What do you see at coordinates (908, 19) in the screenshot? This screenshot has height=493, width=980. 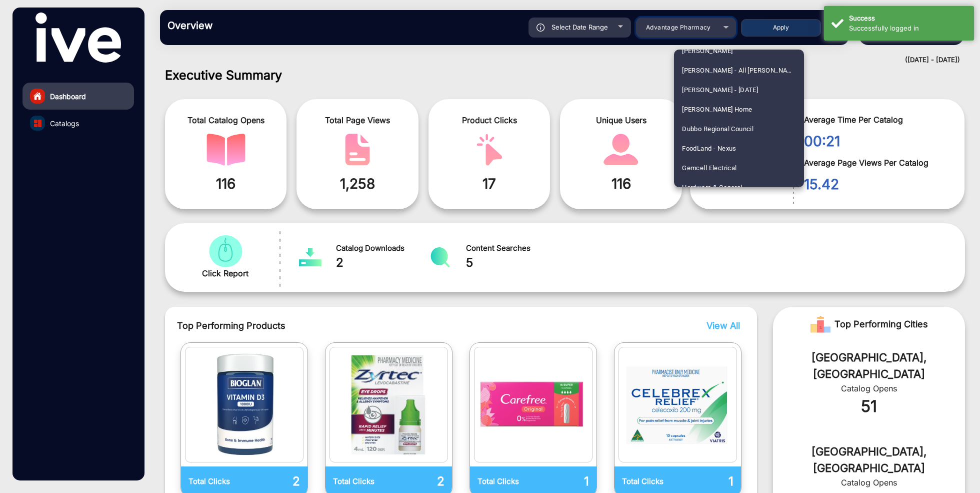 I see `div: Success` at bounding box center [908, 19].